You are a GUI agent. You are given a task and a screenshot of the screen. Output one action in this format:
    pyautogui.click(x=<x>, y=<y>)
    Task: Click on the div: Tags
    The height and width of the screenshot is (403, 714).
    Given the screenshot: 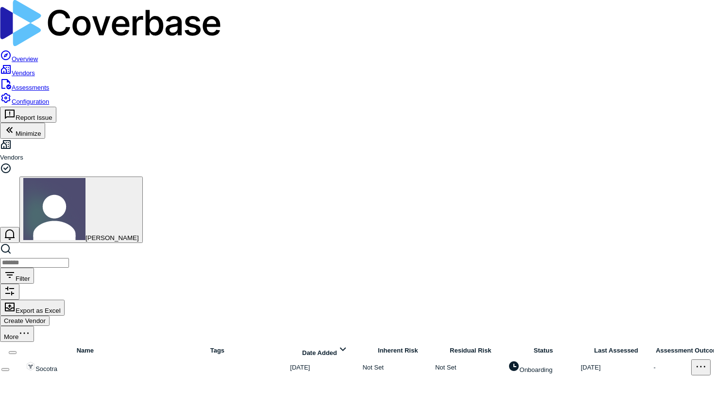 What is the action you would take?
    pyautogui.click(x=218, y=351)
    